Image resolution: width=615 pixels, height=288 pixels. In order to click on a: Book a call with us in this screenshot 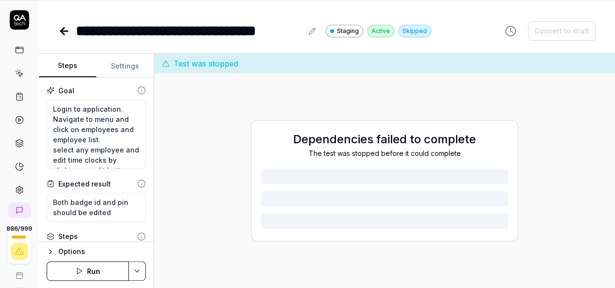, I will do `click(19, 272)`.